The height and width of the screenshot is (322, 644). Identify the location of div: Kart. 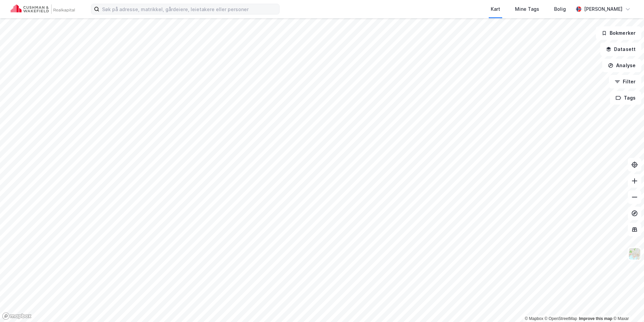
(495, 9).